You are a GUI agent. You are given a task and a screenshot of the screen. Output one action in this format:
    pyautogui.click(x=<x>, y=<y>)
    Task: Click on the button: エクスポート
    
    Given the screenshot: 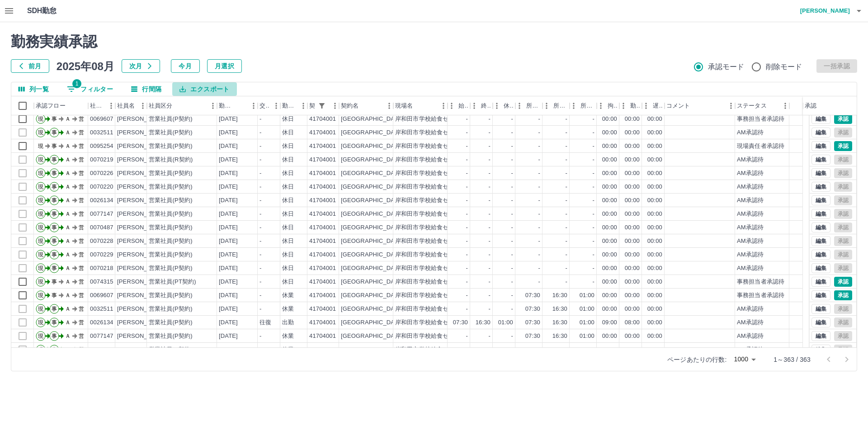 What is the action you would take?
    pyautogui.click(x=204, y=89)
    